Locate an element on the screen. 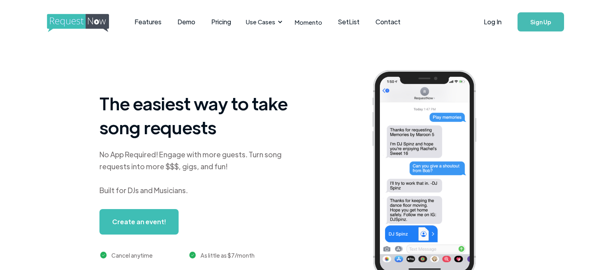  a: SetList is located at coordinates (349, 22).